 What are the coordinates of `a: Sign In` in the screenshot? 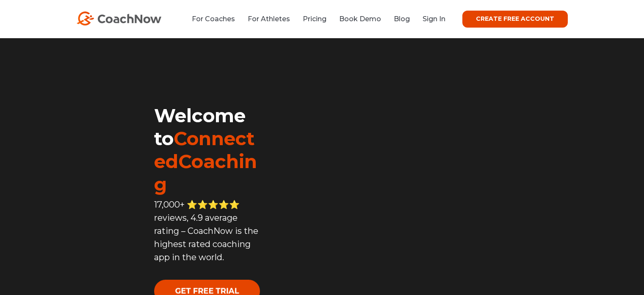 It's located at (434, 19).